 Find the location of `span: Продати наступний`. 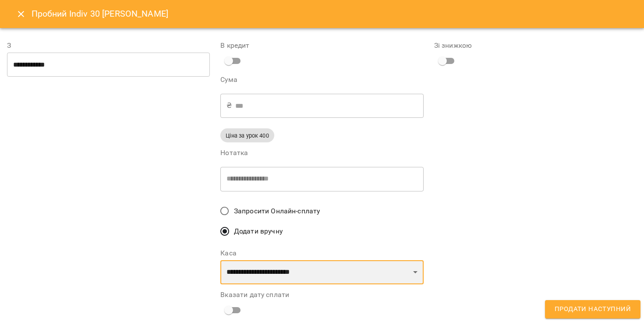

span: Продати наступний is located at coordinates (593, 310).